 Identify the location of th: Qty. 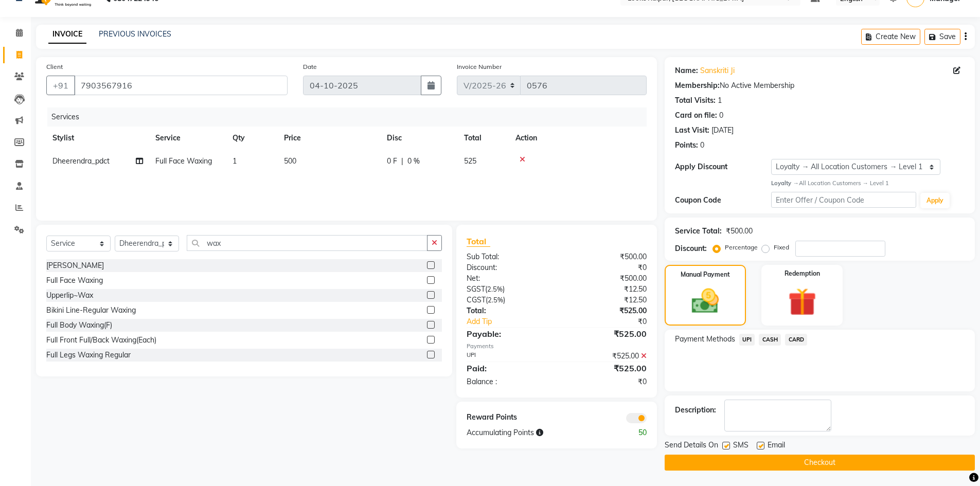
(252, 138).